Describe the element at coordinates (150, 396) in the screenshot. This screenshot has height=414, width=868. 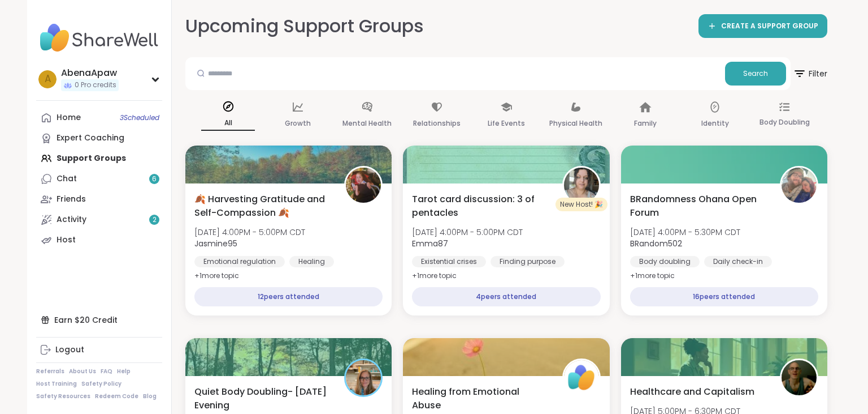
I see `a: Blog` at that location.